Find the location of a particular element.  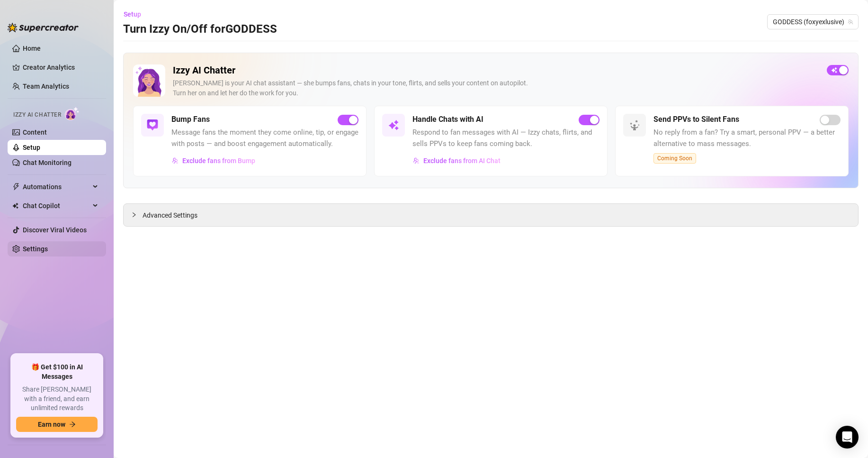

h2: Izzy AI Chatter is located at coordinates (496, 70).